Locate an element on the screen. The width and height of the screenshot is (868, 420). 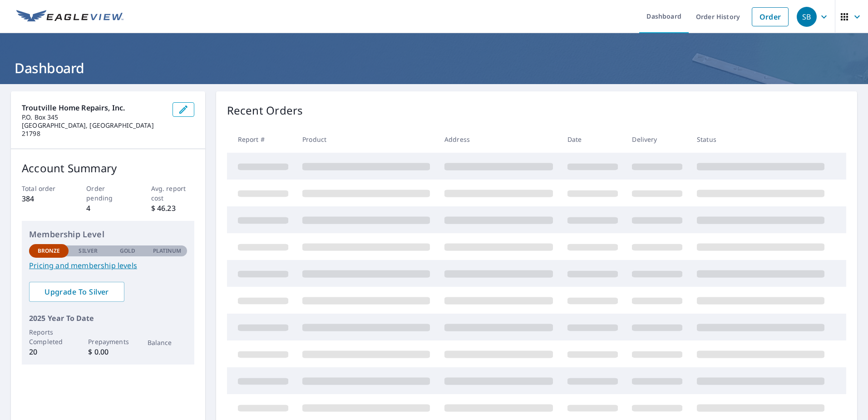
p: Membership Level is located at coordinates (108, 234).